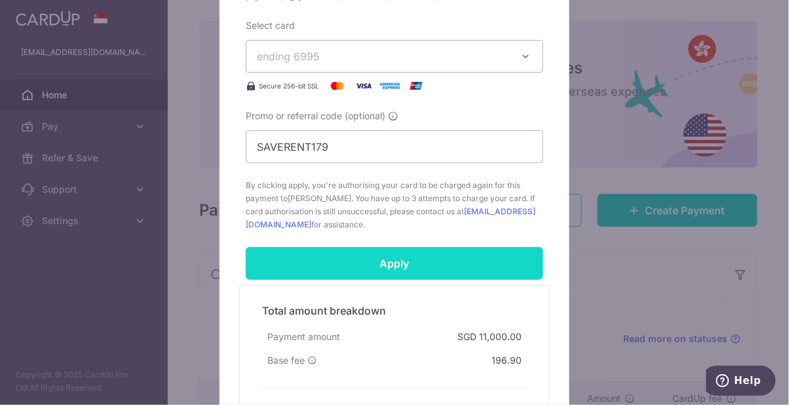 This screenshot has height=405, width=789. Describe the element at coordinates (390, 86) in the screenshot. I see `img: American Express` at that location.